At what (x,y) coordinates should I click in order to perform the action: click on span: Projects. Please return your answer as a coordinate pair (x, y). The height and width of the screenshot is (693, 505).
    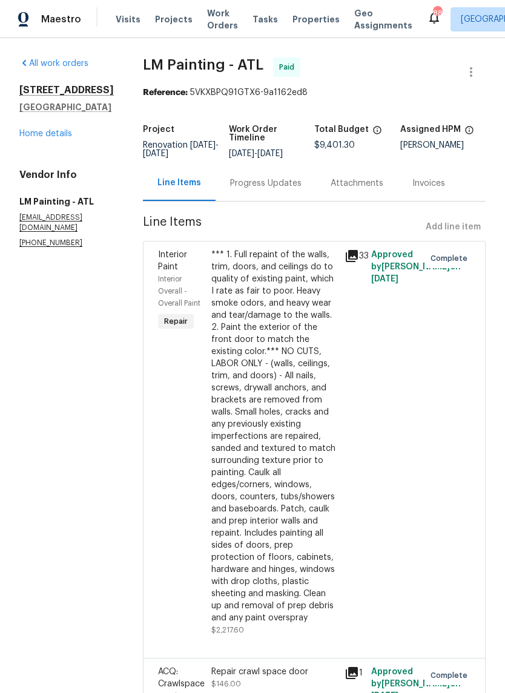
    Looking at the image, I should click on (174, 19).